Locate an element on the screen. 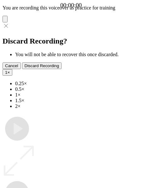 The image size is (142, 188). li: 2× is located at coordinates (77, 106).